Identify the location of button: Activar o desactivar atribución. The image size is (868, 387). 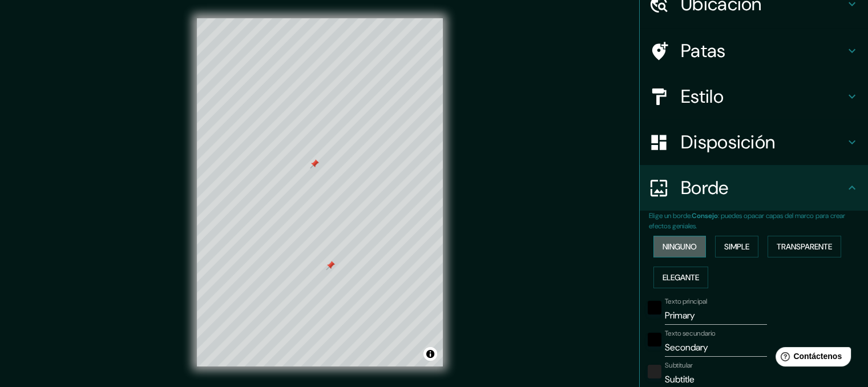
(431, 354).